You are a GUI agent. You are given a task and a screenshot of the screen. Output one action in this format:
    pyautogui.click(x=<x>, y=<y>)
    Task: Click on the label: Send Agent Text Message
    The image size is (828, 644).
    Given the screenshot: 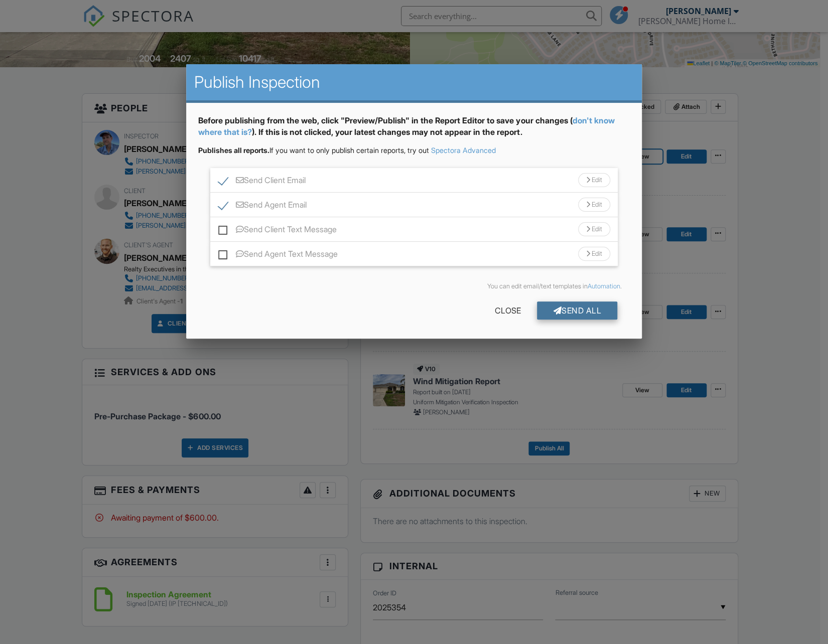 What is the action you would take?
    pyautogui.click(x=278, y=255)
    